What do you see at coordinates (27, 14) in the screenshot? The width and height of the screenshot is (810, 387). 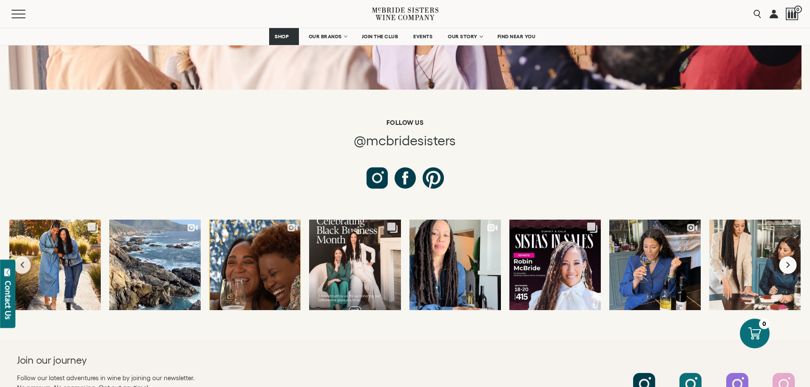 I see `button: Mobile Menu Trigger` at bounding box center [27, 14].